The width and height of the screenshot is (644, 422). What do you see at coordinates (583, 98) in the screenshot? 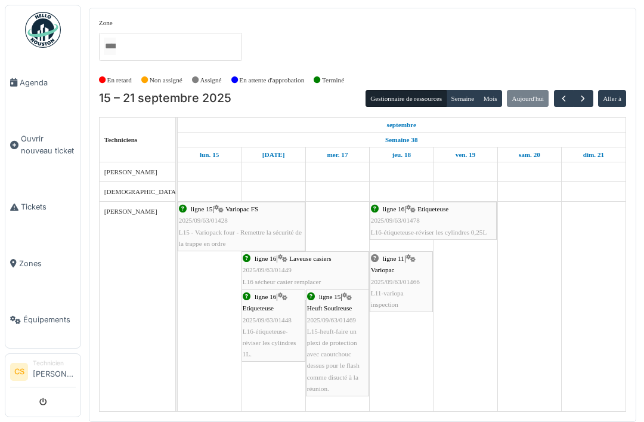
I see `button: Suivant` at bounding box center [583, 98].